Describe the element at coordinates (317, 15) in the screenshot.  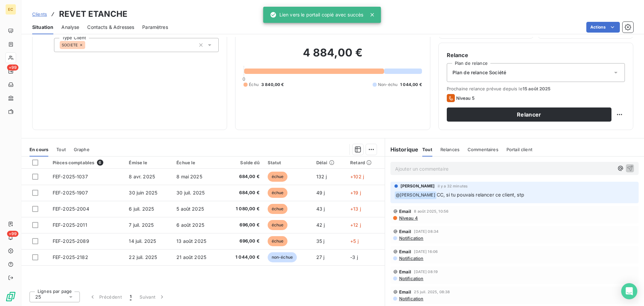
I see `div: Lien vers le portail copié avec succès` at that location.